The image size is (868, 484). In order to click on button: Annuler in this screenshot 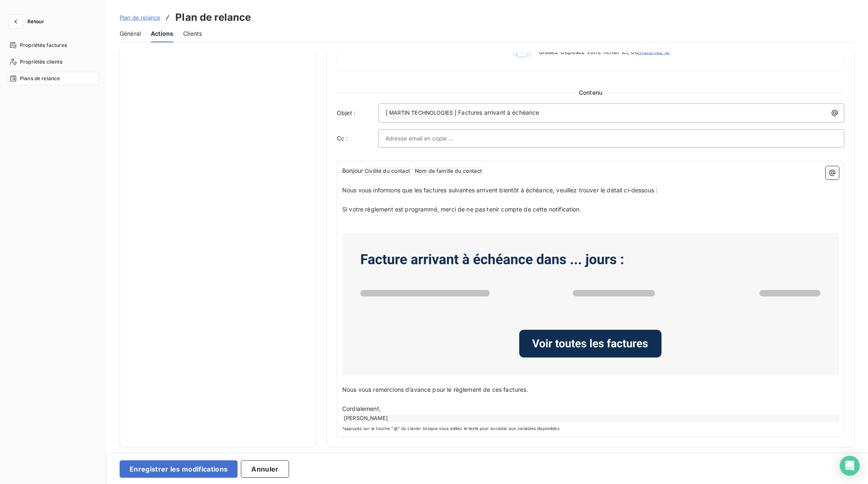, I will do `click(264, 469)`.